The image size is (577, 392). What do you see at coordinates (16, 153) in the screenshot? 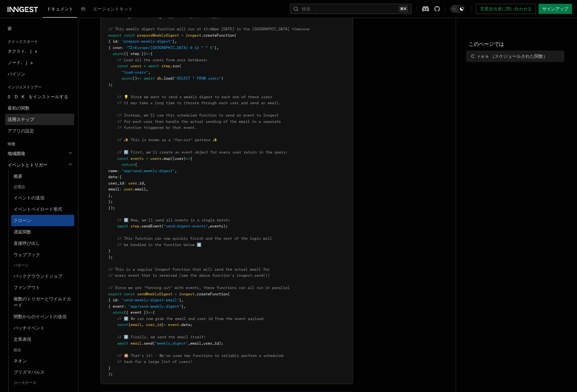
I see `font: 地域開発` at bounding box center [16, 153].